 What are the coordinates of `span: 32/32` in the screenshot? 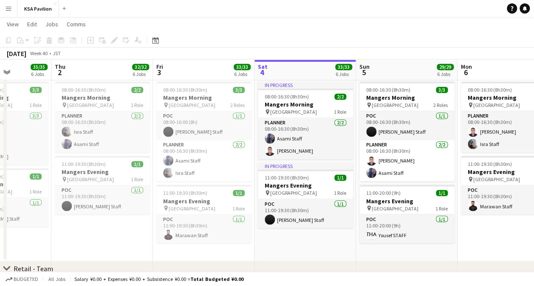 It's located at (141, 67).